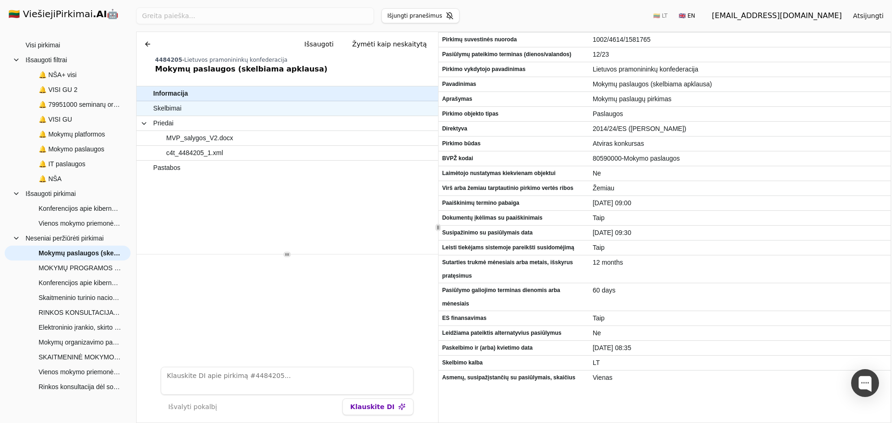 The height and width of the screenshot is (423, 892). What do you see at coordinates (514, 158) in the screenshot?
I see `span: BVPŽ kodai` at bounding box center [514, 158].